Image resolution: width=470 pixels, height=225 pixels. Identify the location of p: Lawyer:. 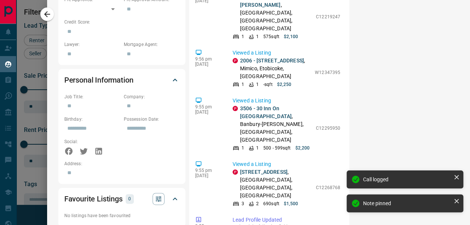
(92, 44).